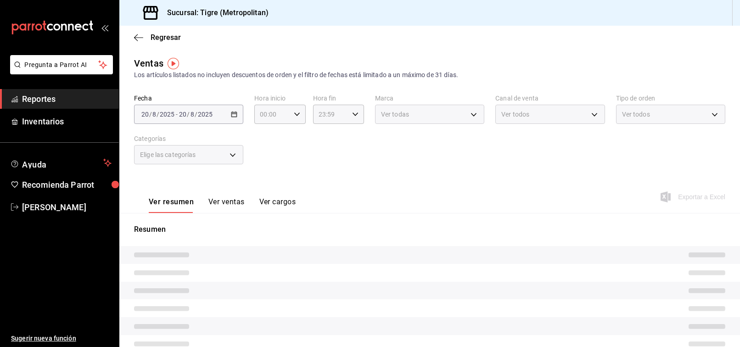 Image resolution: width=740 pixels, height=347 pixels. What do you see at coordinates (67, 99) in the screenshot?
I see `span: Reportes` at bounding box center [67, 99].